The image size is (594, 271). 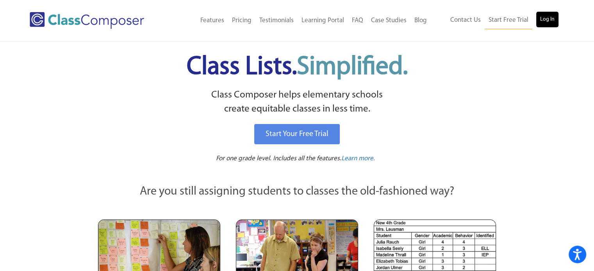 What do you see at coordinates (358, 159) in the screenshot?
I see `a: Learn more.` at bounding box center [358, 159].